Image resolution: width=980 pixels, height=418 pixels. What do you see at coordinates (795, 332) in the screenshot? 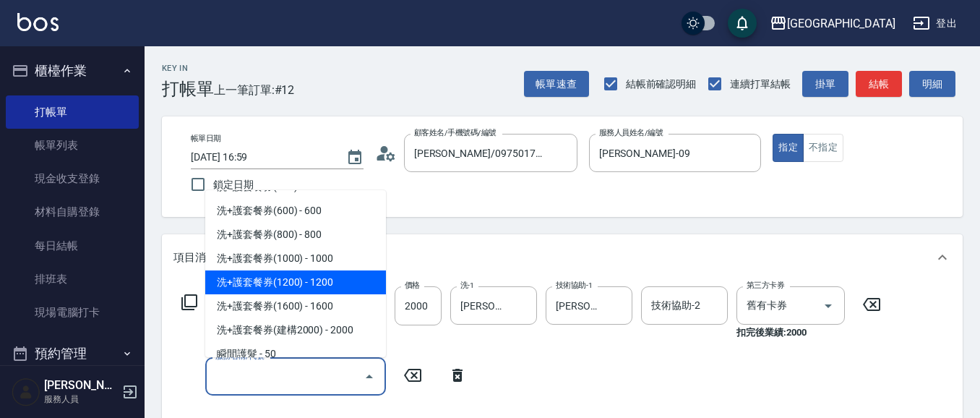
I see `p: 扣完後業績: 2000` at bounding box center [795, 332].